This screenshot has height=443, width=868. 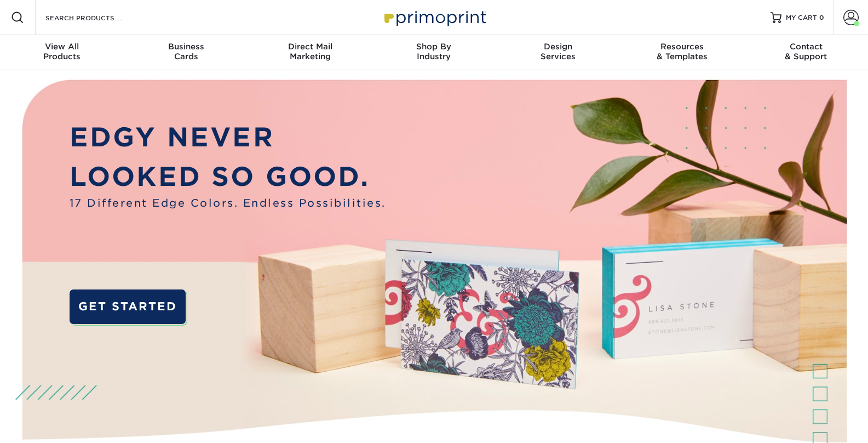 I want to click on a: Shop ByIndustry, so click(x=433, y=52).